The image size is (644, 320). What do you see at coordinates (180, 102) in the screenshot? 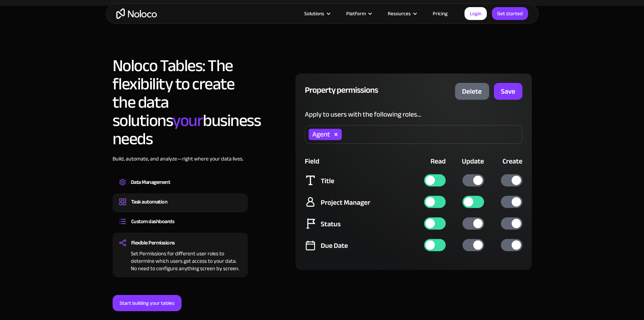
I see `h2: Noloco Tables: The flexibility to create the data solutions business needs` at bounding box center [180, 102].